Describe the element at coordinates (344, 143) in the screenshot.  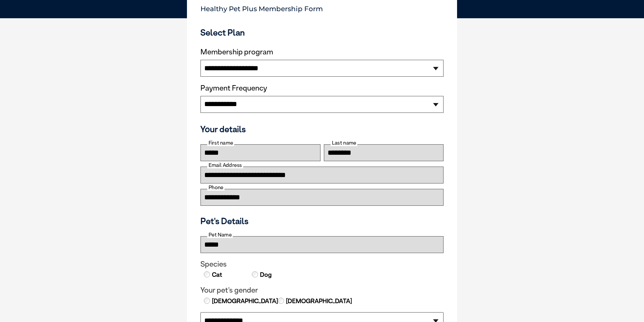
I see `label: Last name` at that location.